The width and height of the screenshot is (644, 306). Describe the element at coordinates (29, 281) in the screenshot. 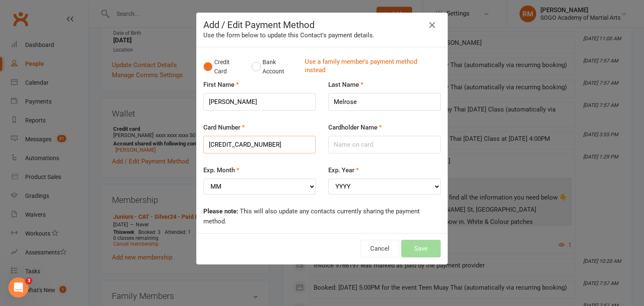

I see `span: 3` at that location.